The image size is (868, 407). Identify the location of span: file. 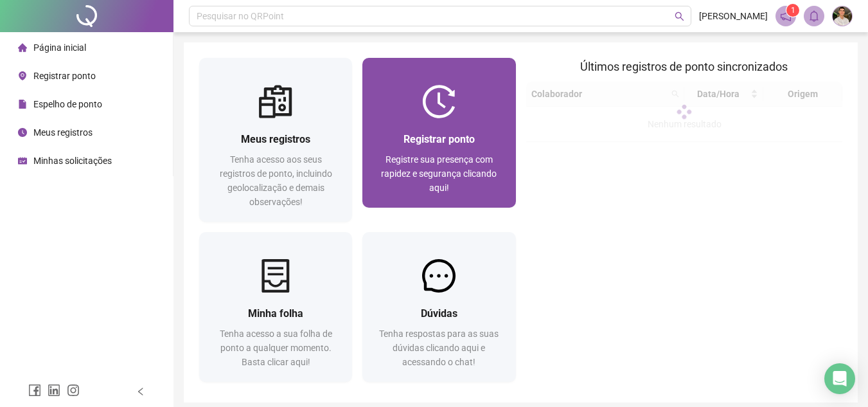
(23, 104).